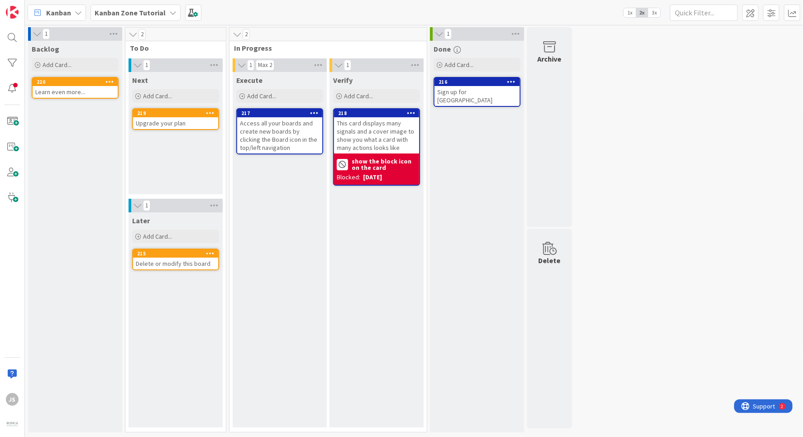  I want to click on b: show the block icon on the card, so click(384, 164).